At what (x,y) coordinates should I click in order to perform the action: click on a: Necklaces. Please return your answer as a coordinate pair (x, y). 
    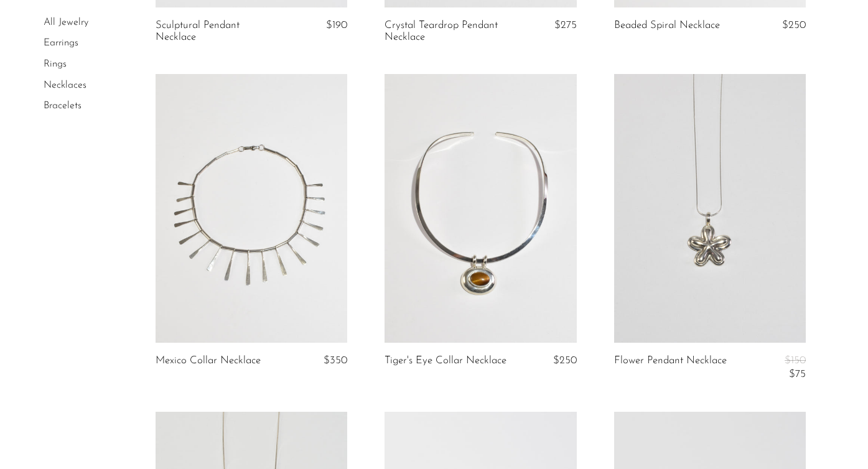
    Looking at the image, I should click on (65, 86).